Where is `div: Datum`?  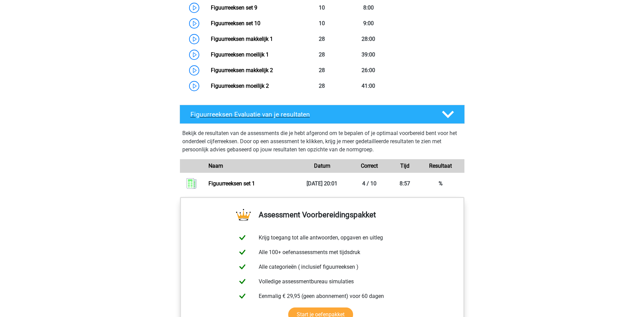 div: Datum is located at coordinates (322, 166).